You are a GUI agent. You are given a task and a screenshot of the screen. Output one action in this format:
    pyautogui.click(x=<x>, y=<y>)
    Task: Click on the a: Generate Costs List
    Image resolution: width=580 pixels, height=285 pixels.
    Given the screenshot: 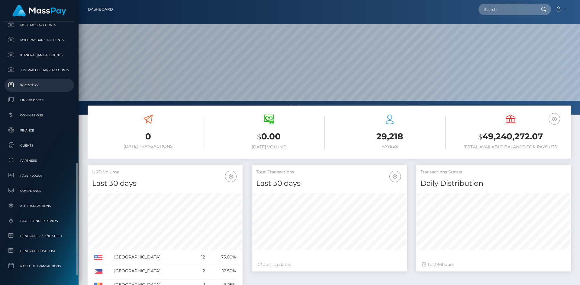 What is the action you would take?
    pyautogui.click(x=39, y=251)
    